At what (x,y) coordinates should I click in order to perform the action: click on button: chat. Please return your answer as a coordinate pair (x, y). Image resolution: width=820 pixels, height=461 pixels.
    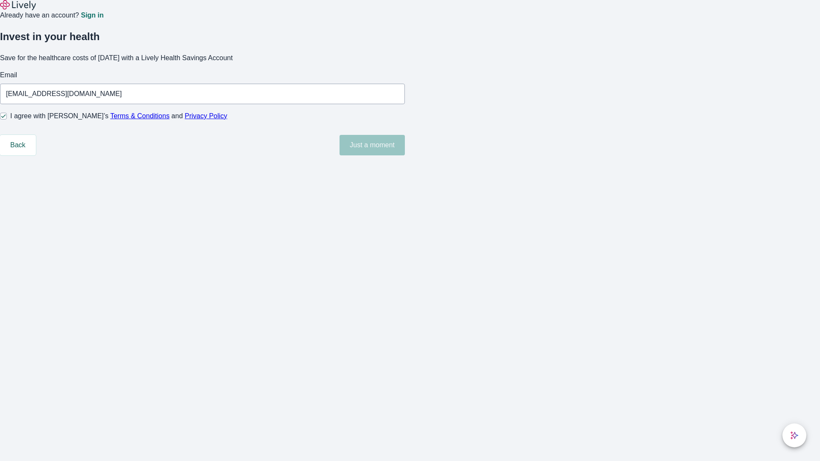
    Looking at the image, I should click on (794, 436).